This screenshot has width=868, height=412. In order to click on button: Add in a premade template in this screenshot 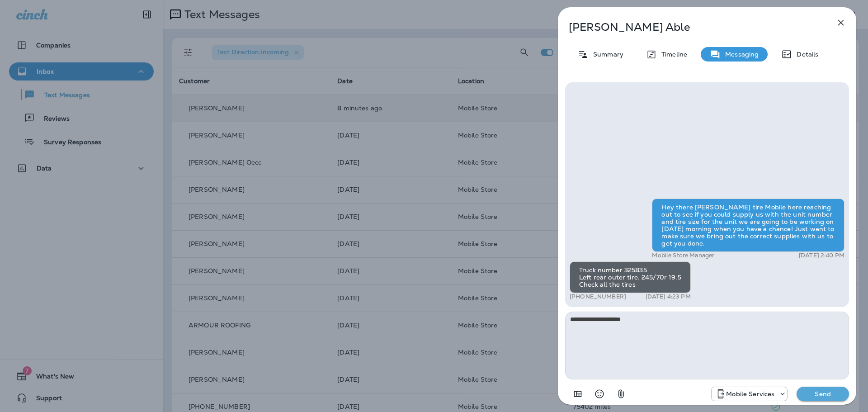, I will do `click(578, 394)`.